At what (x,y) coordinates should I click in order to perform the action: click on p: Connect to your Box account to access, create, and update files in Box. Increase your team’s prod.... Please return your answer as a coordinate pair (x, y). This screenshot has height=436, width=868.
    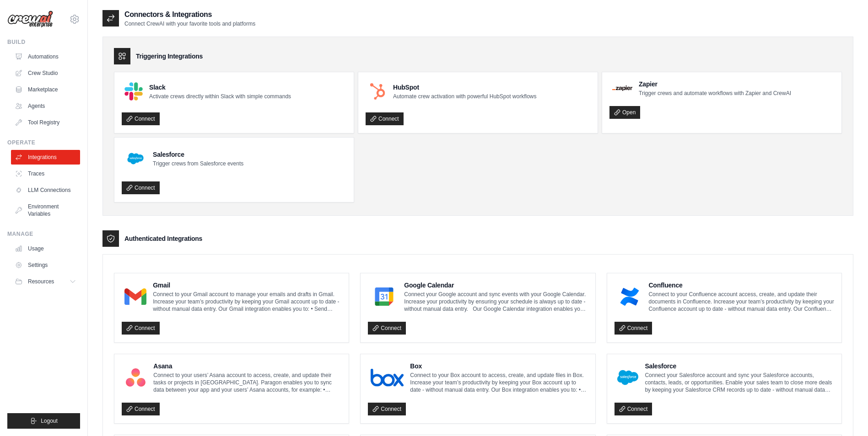
    Looking at the image, I should click on (498, 382).